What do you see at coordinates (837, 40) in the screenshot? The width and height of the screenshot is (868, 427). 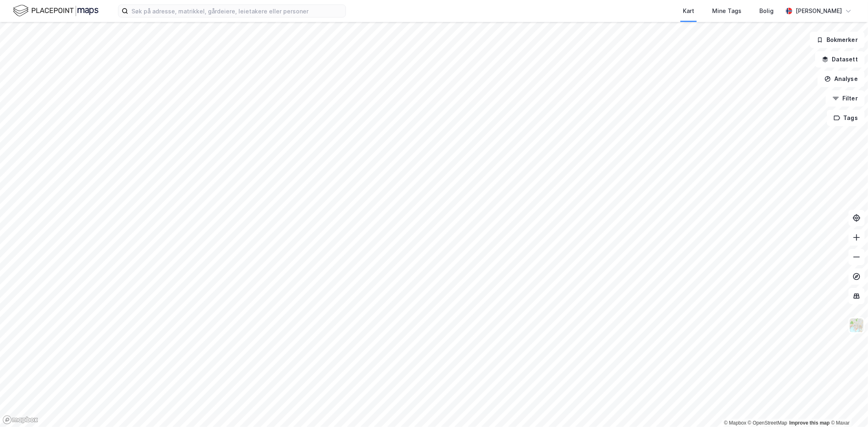 I see `button: Bokmerker` at bounding box center [837, 40].